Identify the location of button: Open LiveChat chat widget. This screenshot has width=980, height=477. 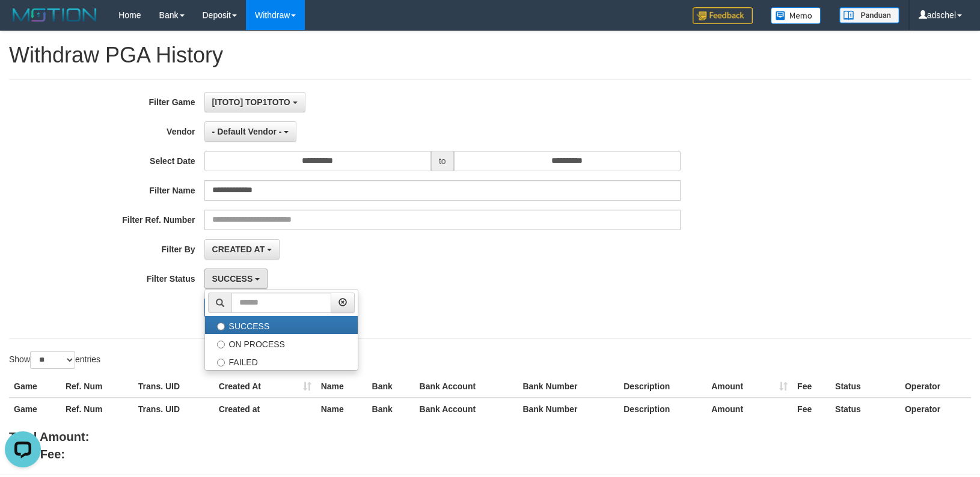
(23, 22).